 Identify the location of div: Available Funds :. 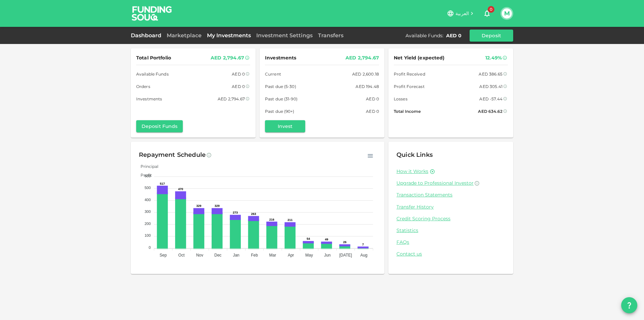
(424, 36).